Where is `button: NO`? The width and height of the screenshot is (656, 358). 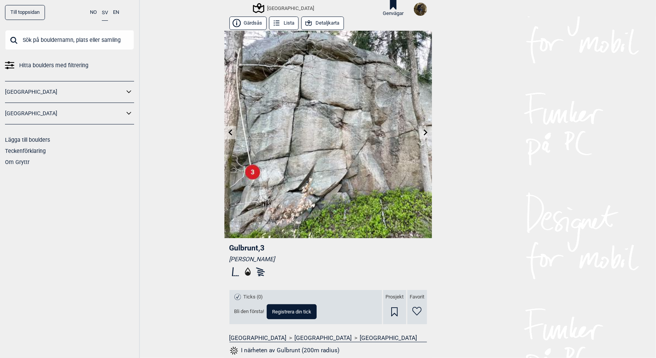
button: NO is located at coordinates (93, 12).